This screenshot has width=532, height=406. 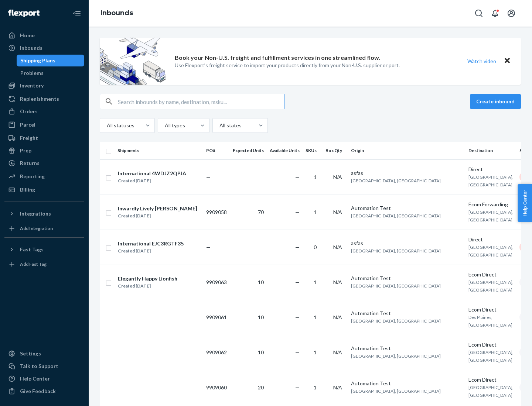 I want to click on td: 9909062, so click(x=216, y=352).